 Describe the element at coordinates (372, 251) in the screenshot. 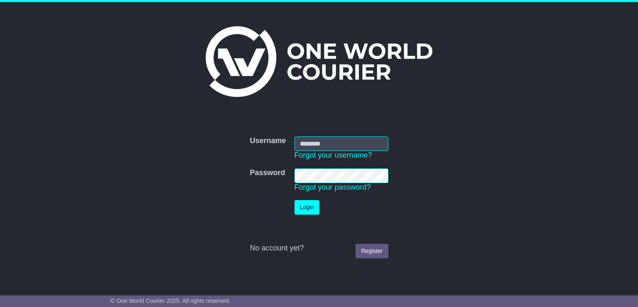

I see `a: Register` at that location.